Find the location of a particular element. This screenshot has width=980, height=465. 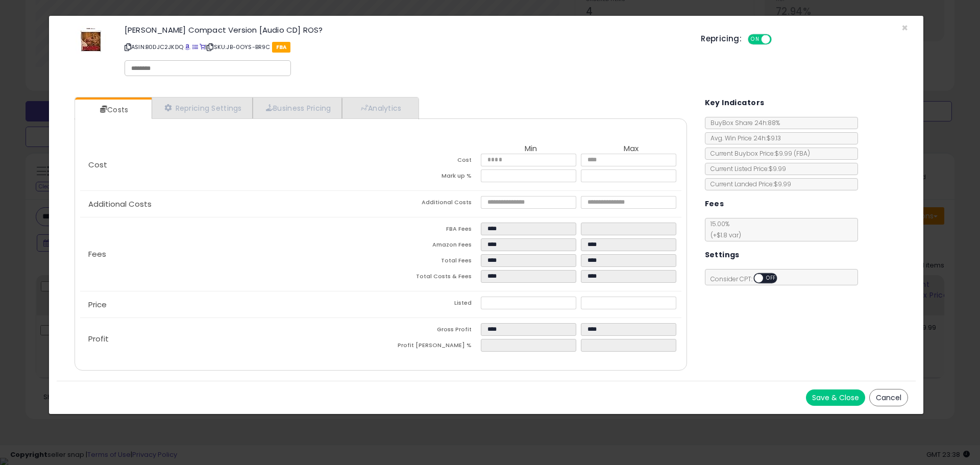

h5: Fees is located at coordinates (715, 204).